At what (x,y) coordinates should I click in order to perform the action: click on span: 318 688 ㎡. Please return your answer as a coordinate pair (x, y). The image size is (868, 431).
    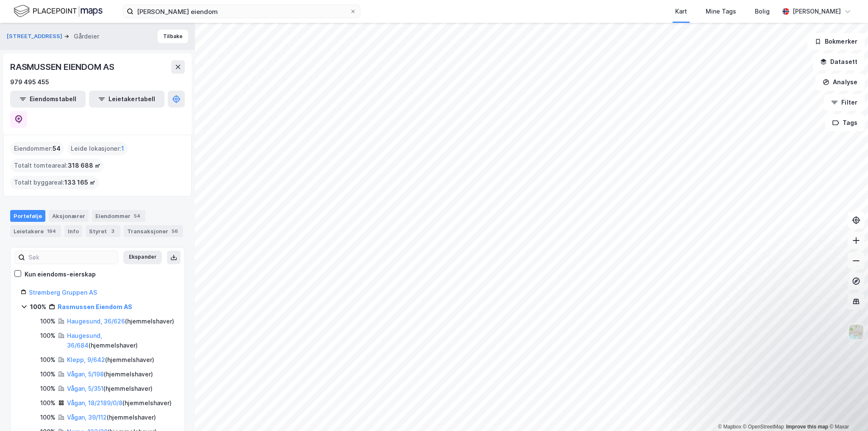
    Looking at the image, I should click on (84, 166).